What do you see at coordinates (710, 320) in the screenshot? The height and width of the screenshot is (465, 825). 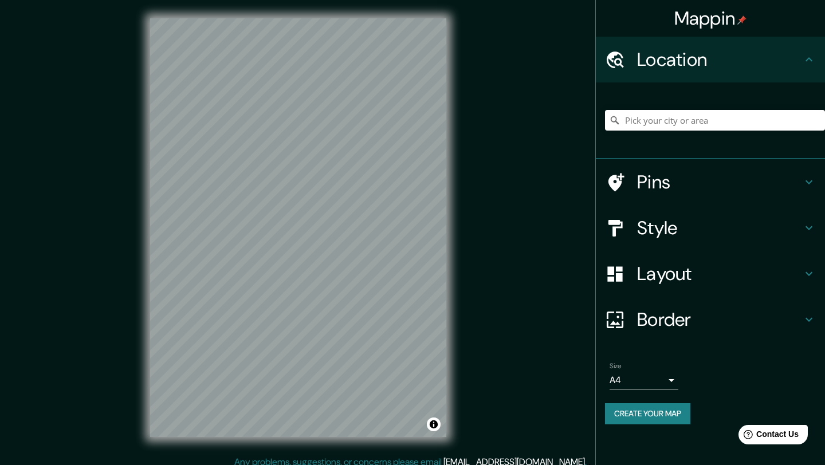 I see `div: Border` at bounding box center [710, 320].